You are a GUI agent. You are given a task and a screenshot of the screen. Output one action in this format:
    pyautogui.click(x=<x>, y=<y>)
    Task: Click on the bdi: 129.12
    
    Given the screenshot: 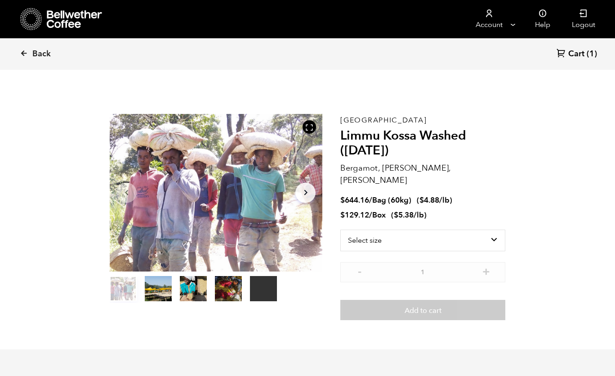 What is the action you would take?
    pyautogui.click(x=355, y=215)
    